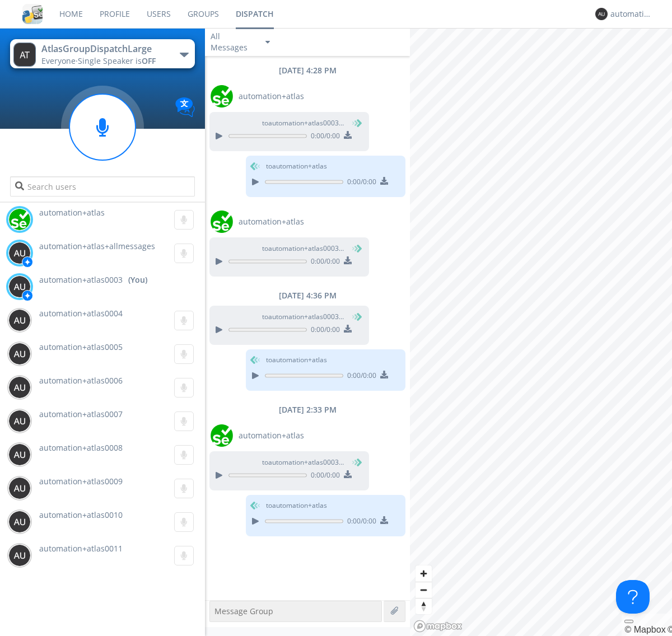  Describe the element at coordinates (104, 49) in the screenshot. I see `div: AtlasGroupDispatchLarge` at that location.